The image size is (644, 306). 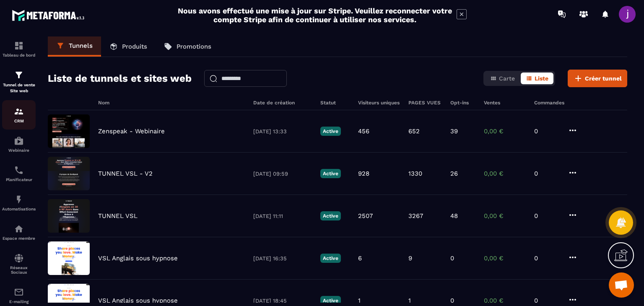 I want to click on a: Produits, so click(x=129, y=47).